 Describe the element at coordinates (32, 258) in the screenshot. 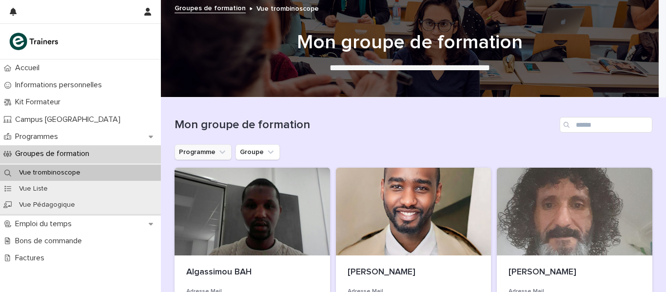

I see `p: Factures` at that location.